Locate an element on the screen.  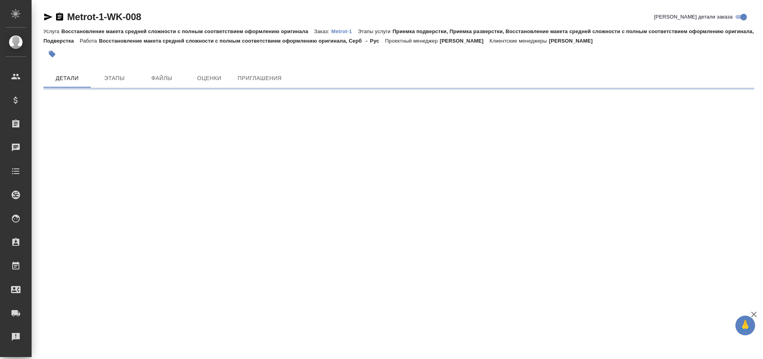
p: Восстановление макета средней сложности с полным соответствием оформлению оригинала is located at coordinates (188, 31).